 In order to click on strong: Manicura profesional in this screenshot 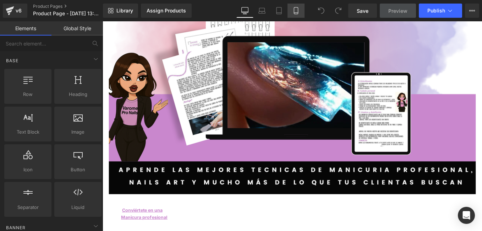, I will do `click(47, 221)`.